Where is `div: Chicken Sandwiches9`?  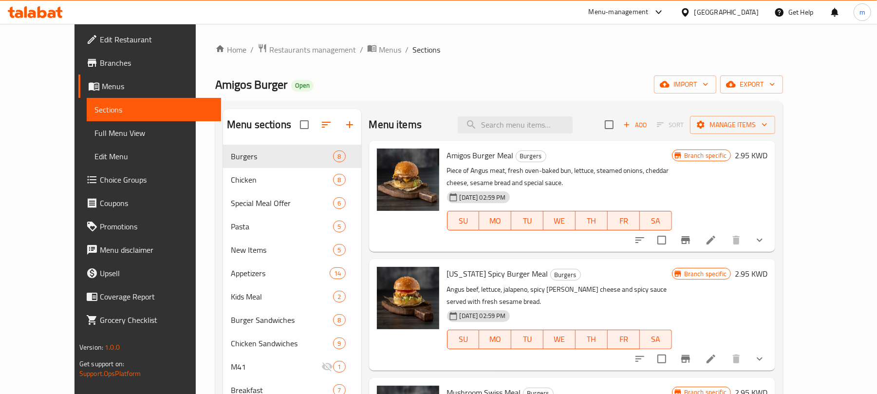
div: Chicken Sandwiches9 is located at coordinates (292, 343).